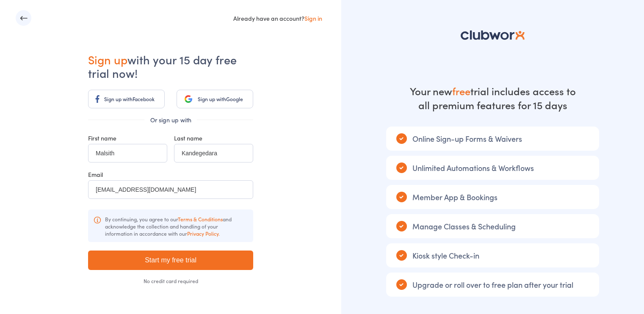 This screenshot has width=644, height=314. Describe the element at coordinates (127, 153) in the screenshot. I see `input: First name` at that location.